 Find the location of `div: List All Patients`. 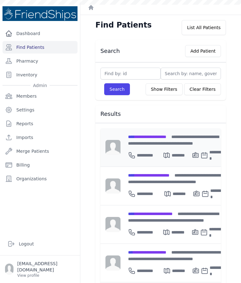

div: List All Patients is located at coordinates (204, 28).